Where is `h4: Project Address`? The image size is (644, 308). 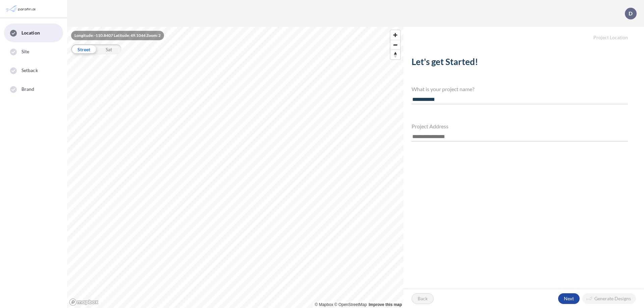 h4: Project Address is located at coordinates (520, 126).